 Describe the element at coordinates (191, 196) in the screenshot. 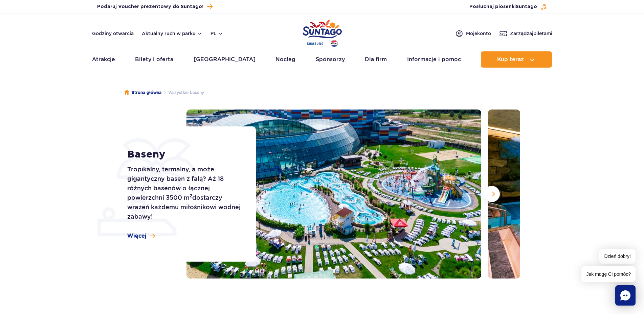

I see `sup: 2` at that location.